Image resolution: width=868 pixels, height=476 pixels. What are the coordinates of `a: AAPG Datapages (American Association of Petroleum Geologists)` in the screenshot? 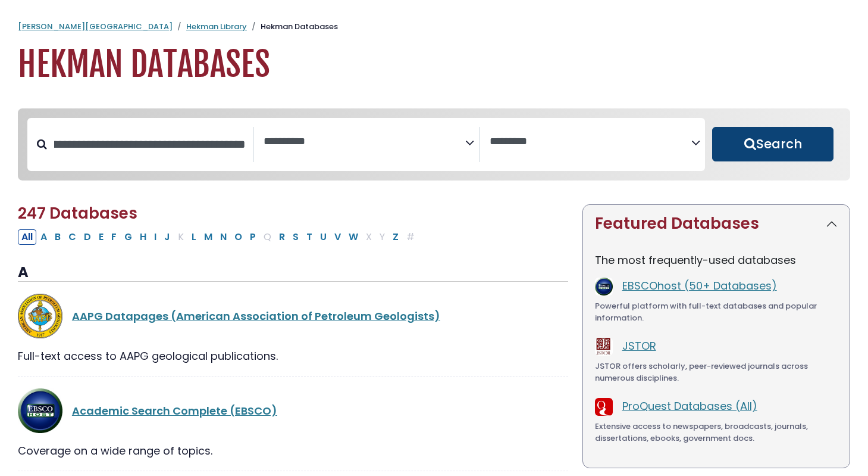 It's located at (256, 316).